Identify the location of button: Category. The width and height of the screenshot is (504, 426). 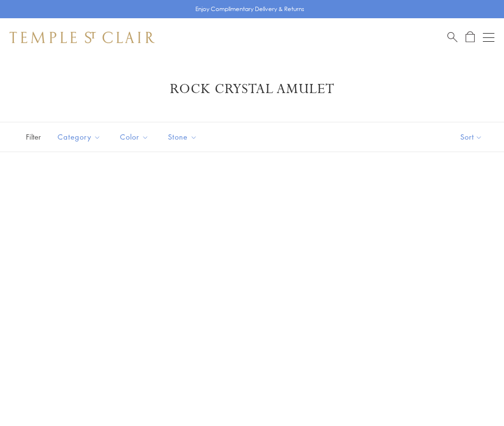
(79, 137).